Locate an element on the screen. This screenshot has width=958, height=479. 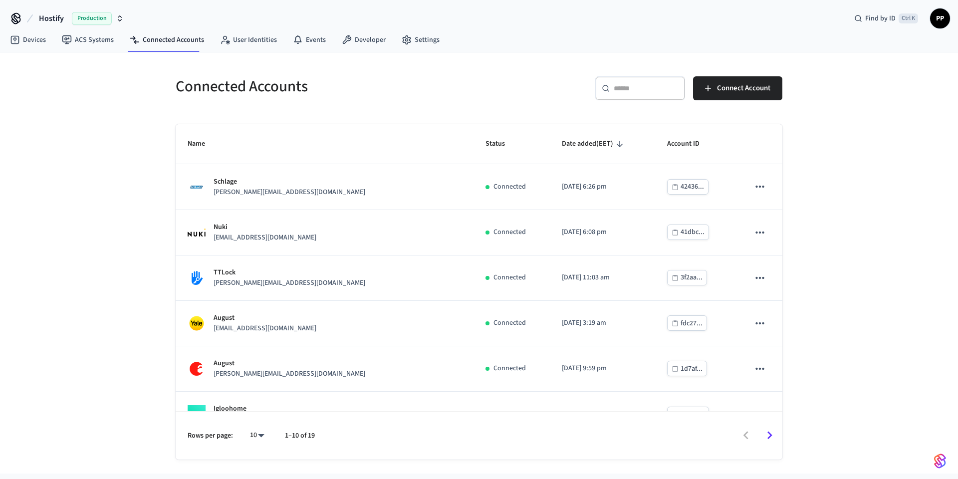
span: PP is located at coordinates (940, 18).